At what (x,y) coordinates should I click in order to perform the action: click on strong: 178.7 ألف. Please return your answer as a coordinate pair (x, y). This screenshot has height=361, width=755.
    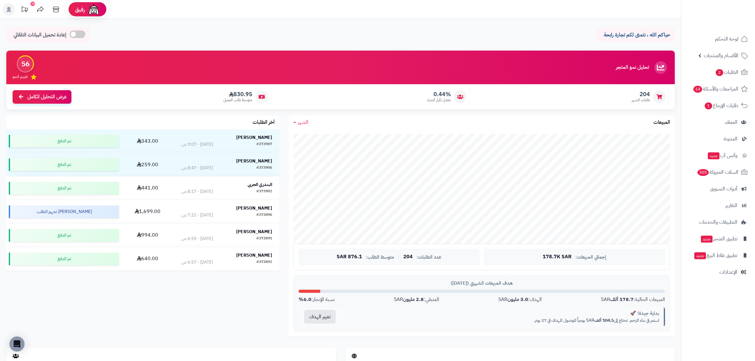
    Looking at the image, I should click on (622, 300).